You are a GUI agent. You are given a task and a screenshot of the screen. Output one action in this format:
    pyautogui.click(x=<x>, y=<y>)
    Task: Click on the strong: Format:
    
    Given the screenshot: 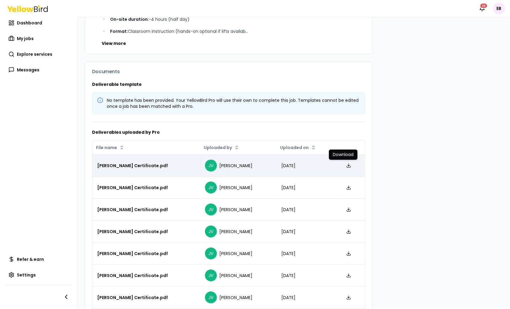 What is the action you would take?
    pyautogui.click(x=119, y=31)
    